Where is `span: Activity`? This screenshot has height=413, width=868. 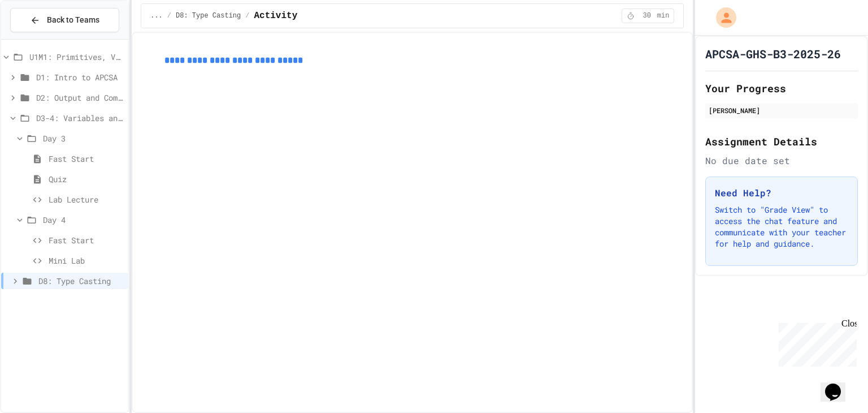
span: Activity is located at coordinates (275, 16).